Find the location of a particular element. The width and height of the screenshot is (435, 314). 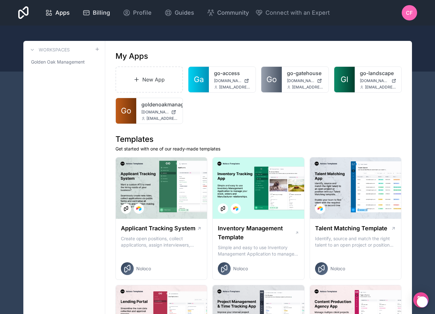

span: Profile is located at coordinates (142, 13).